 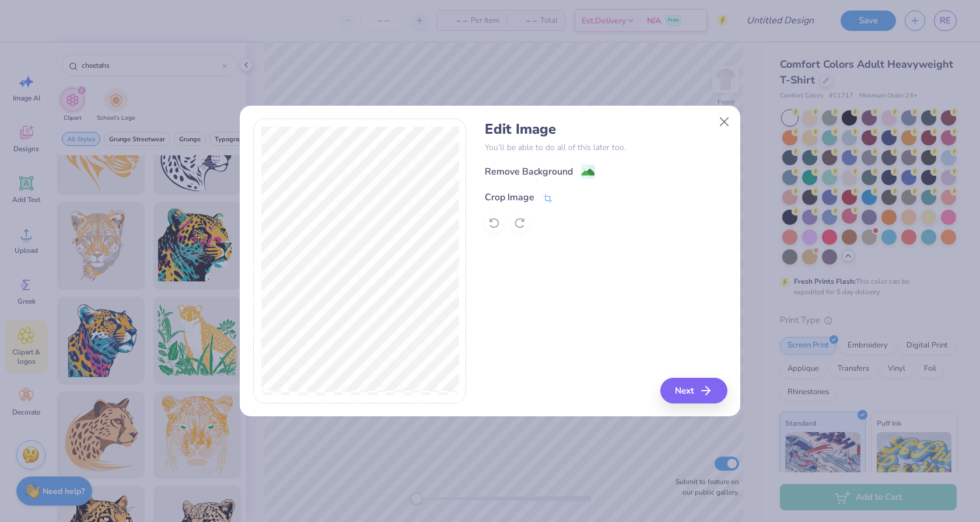 I want to click on button: Close, so click(x=725, y=122).